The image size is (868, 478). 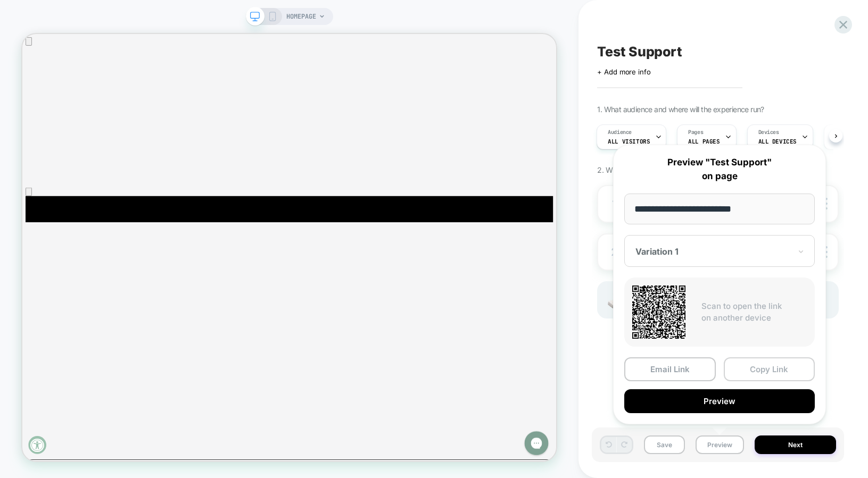 What do you see at coordinates (669, 370) in the screenshot?
I see `button: Email Link` at bounding box center [669, 370].